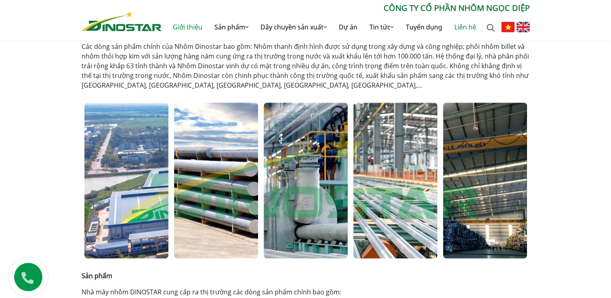 The height and width of the screenshot is (298, 611). I want to click on img: search, so click(490, 28).